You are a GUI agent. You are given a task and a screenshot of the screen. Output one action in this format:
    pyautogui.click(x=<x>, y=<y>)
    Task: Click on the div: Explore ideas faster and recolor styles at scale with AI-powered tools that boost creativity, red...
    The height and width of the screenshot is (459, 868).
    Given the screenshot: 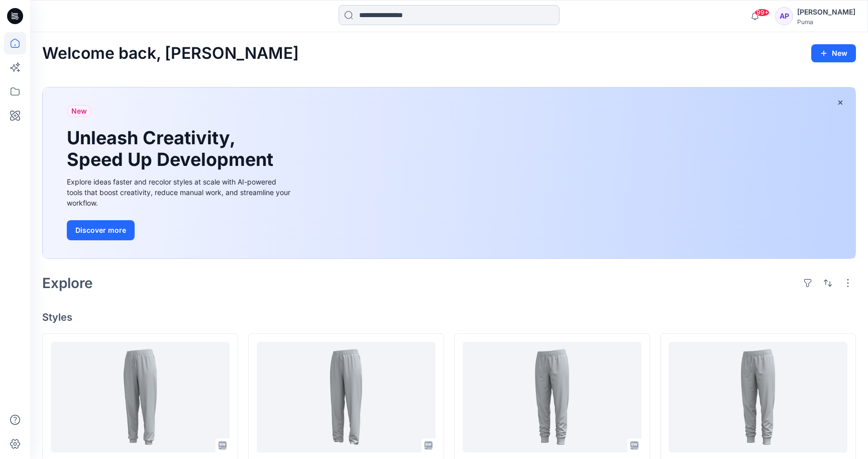 What is the action you would take?
    pyautogui.click(x=180, y=191)
    